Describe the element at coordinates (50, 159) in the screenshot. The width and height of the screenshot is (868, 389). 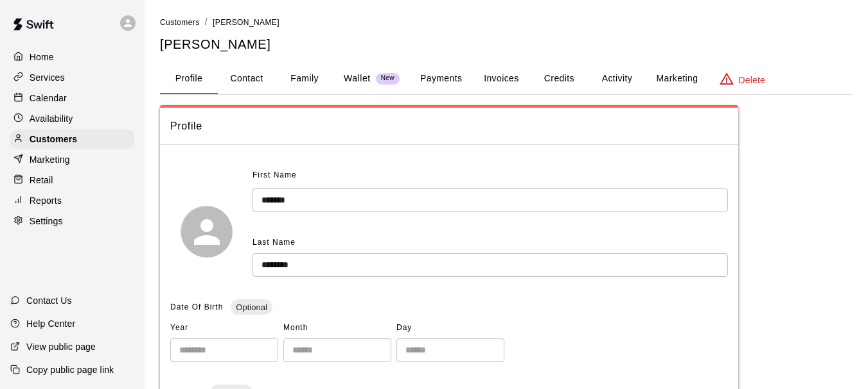
I see `p: Marketing` at that location.